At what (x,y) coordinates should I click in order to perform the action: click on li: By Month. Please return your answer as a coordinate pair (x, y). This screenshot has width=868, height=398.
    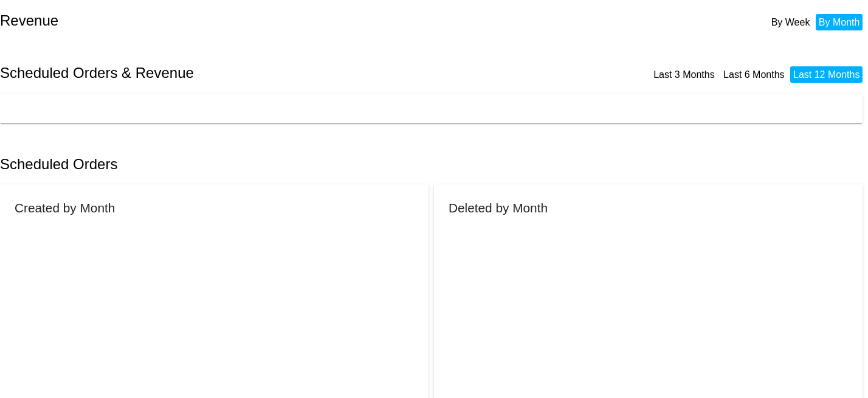
    Looking at the image, I should click on (840, 22).